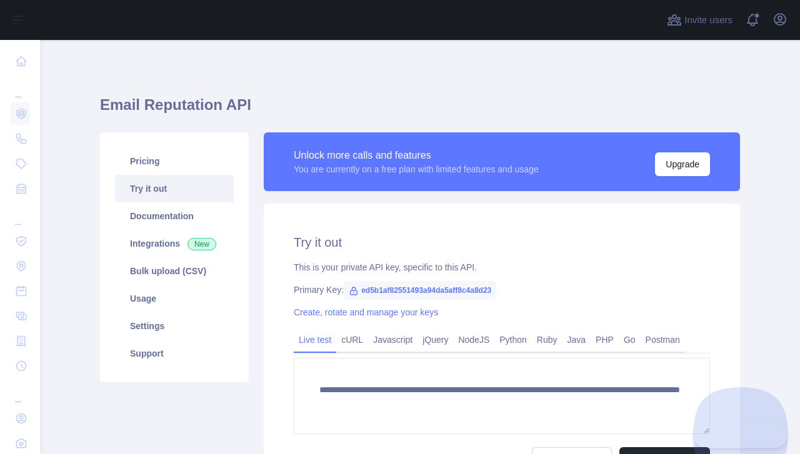  What do you see at coordinates (174, 299) in the screenshot?
I see `a: Usage` at bounding box center [174, 299].